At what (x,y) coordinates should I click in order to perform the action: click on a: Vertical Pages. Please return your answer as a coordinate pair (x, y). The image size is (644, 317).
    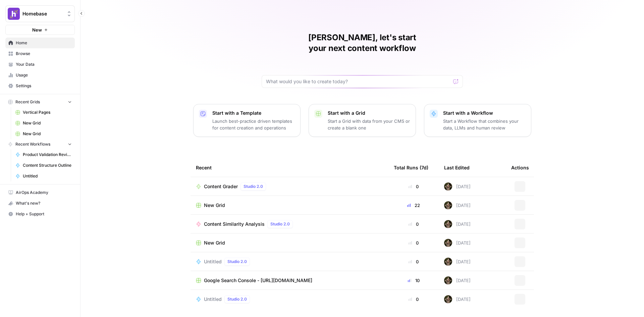
    Looking at the image, I should click on (43, 112).